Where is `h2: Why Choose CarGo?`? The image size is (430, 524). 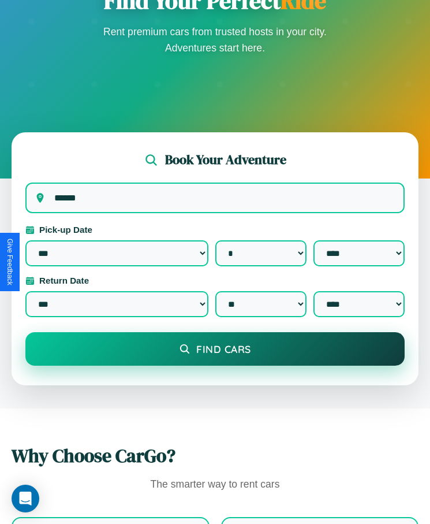
h2: Why Choose CarGo? is located at coordinates (215, 456).